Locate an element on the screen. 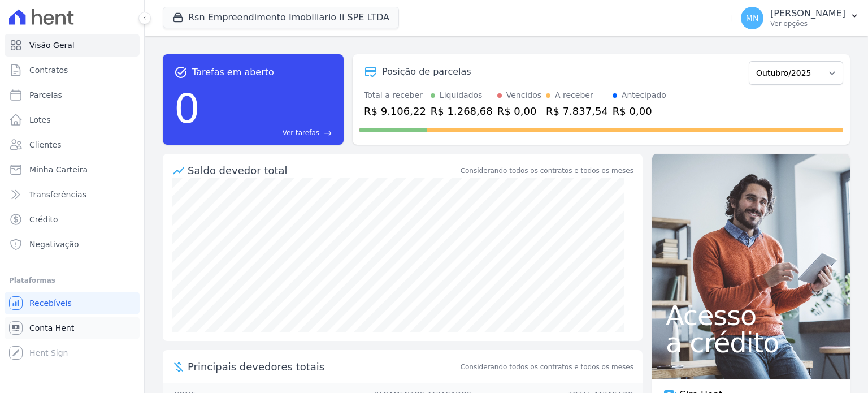 This screenshot has height=393, width=868. span: a crédito is located at coordinates (751, 343).